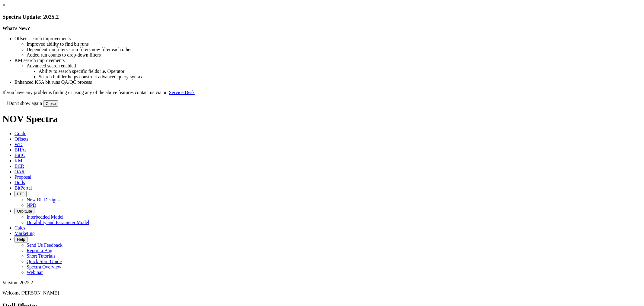 The width and height of the screenshot is (644, 306). Describe the element at coordinates (5, 103) in the screenshot. I see `input: Don't show again` at that location.